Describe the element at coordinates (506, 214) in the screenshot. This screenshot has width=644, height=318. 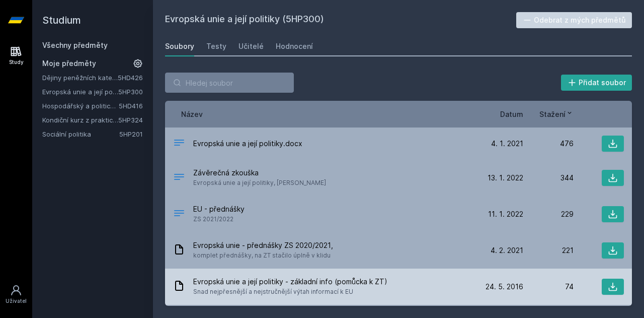
I see `span: 11. 1. 2022` at that location.